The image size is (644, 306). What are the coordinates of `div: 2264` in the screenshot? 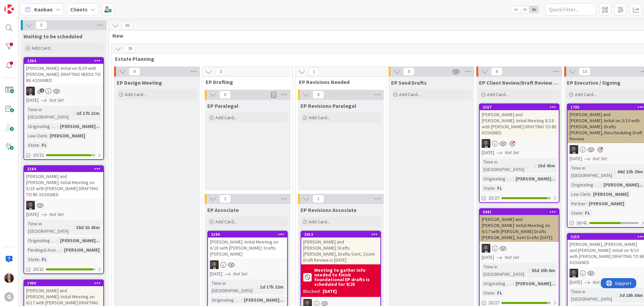 It's located at (64, 61).